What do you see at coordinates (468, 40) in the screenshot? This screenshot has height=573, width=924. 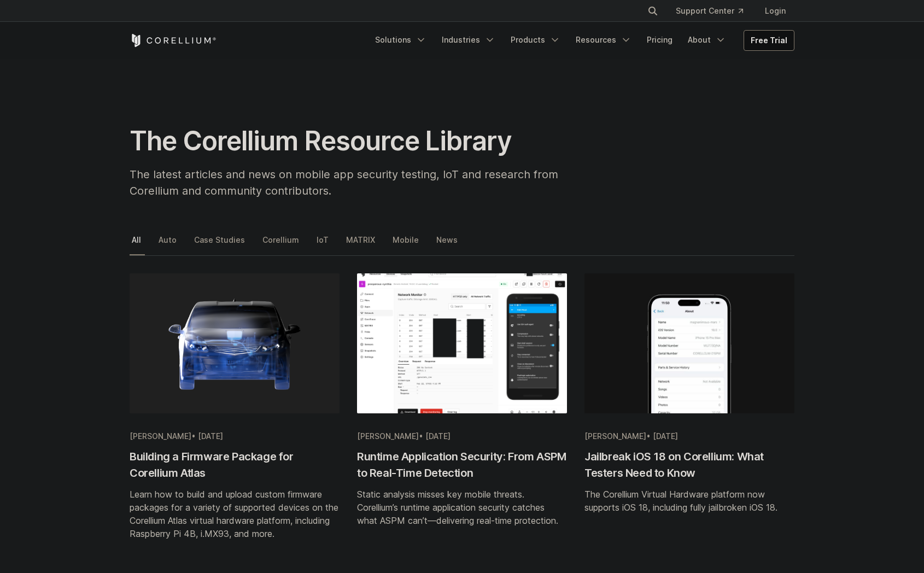 I see `a: Industries` at bounding box center [468, 40].